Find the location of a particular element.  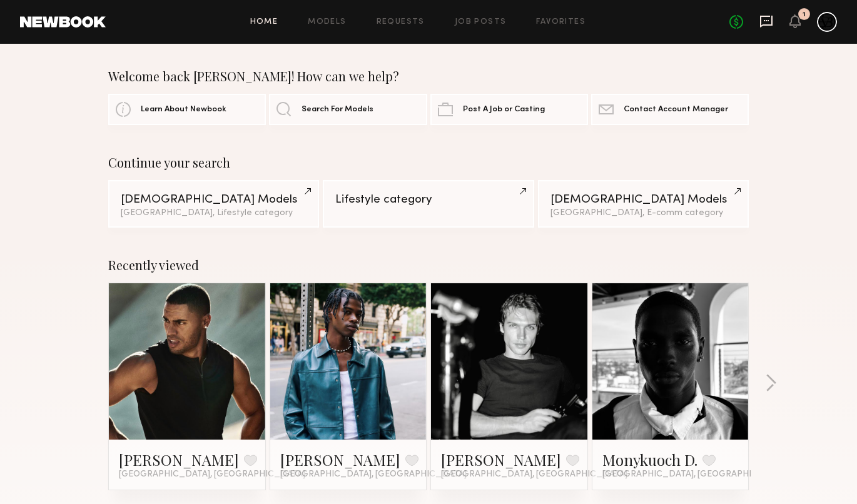

div: Lifestyle category is located at coordinates (428, 200).